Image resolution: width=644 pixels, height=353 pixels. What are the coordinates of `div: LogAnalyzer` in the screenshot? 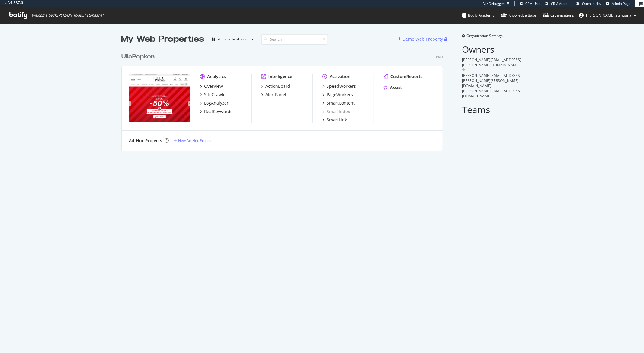 It's located at (216, 103).